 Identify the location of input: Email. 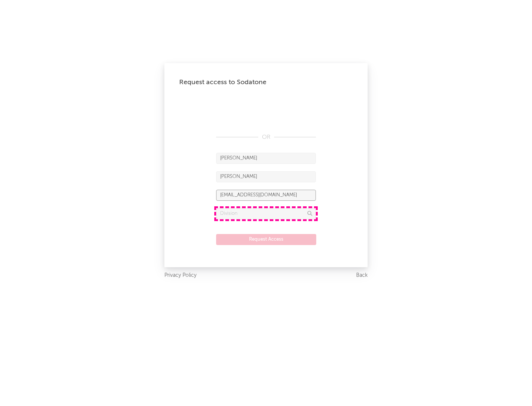
(266, 195).